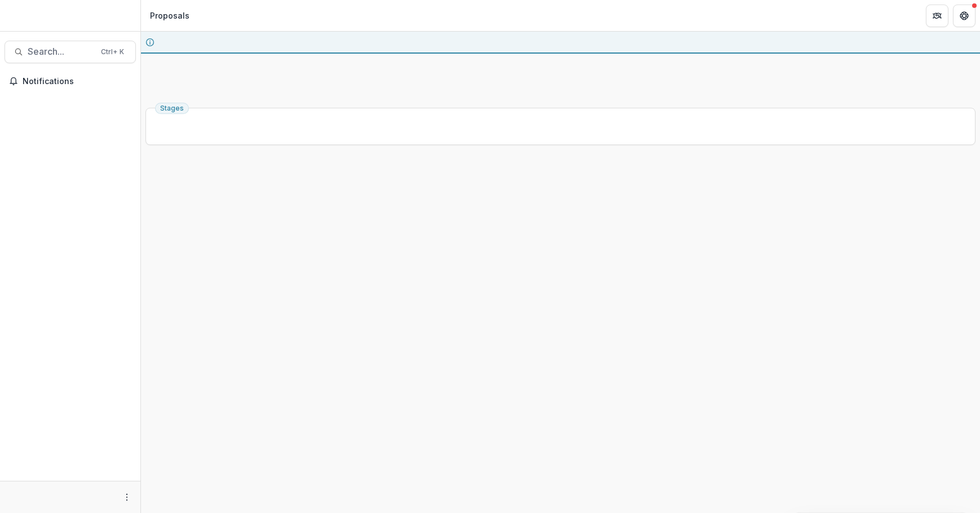  What do you see at coordinates (964, 16) in the screenshot?
I see `button: Get Help` at bounding box center [964, 16].